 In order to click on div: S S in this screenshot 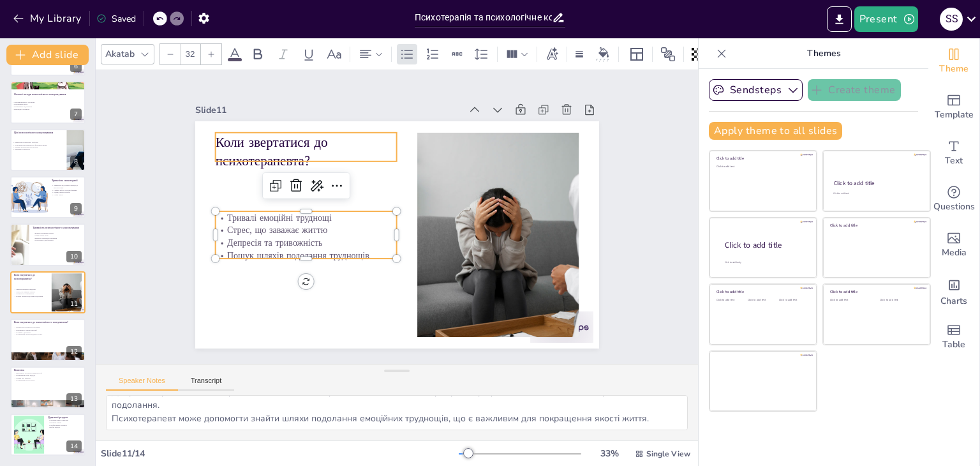, I will do `click(951, 19)`.